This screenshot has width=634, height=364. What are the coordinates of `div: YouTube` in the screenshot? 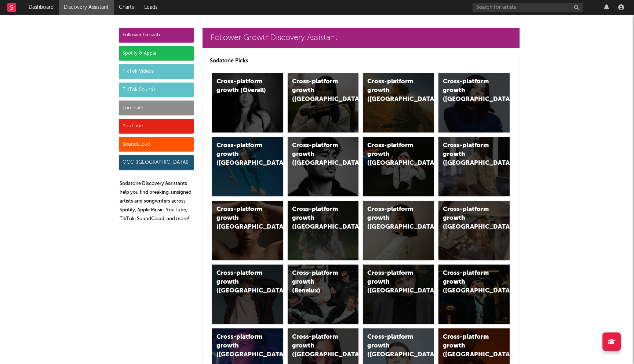 It's located at (156, 126).